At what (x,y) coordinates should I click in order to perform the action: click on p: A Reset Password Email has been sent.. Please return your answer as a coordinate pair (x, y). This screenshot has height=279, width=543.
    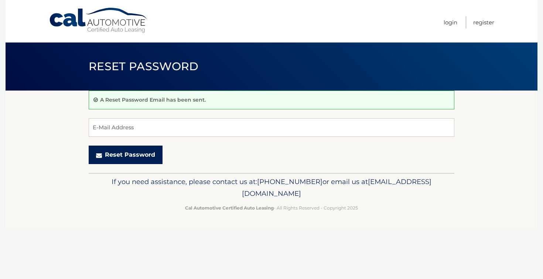
    Looking at the image, I should click on (153, 100).